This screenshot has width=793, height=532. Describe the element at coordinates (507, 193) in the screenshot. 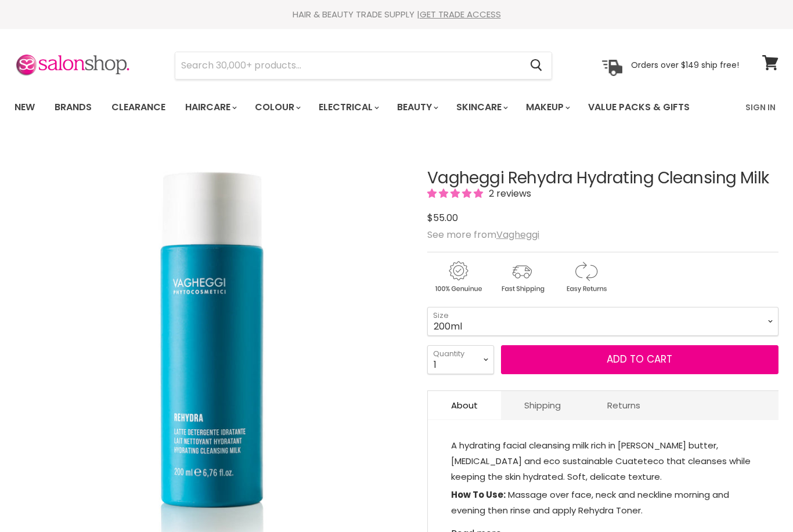

I see `span: 2 reviews` at that location.